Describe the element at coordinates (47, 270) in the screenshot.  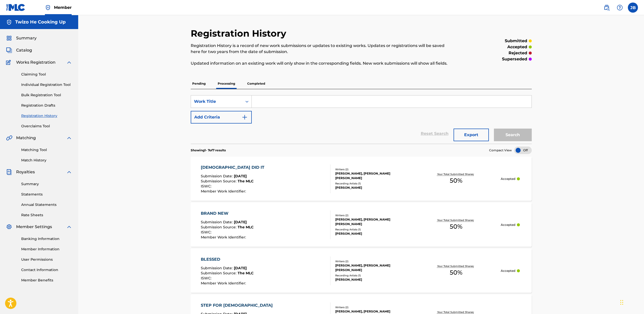
I see `a: Contact Information` at that location.